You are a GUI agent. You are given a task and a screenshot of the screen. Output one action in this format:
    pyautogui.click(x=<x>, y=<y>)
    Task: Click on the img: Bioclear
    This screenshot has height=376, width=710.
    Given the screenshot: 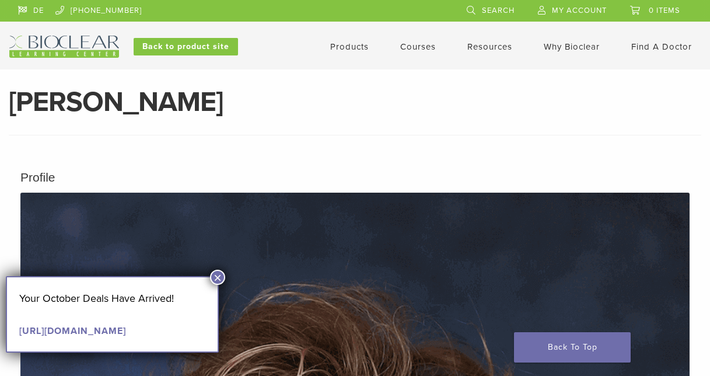 What is the action you would take?
    pyautogui.click(x=64, y=47)
    